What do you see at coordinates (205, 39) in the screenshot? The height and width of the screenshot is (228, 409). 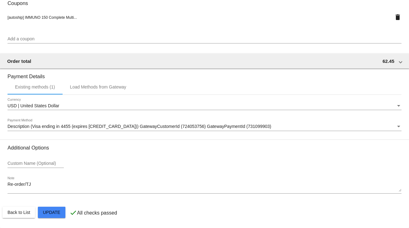 I see `input: Add a coupon` at bounding box center [205, 39].